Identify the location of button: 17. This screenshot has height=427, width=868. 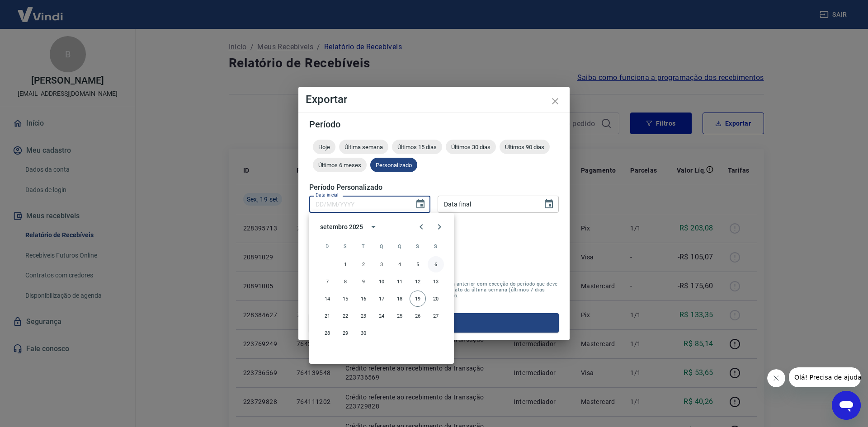
(382, 299).